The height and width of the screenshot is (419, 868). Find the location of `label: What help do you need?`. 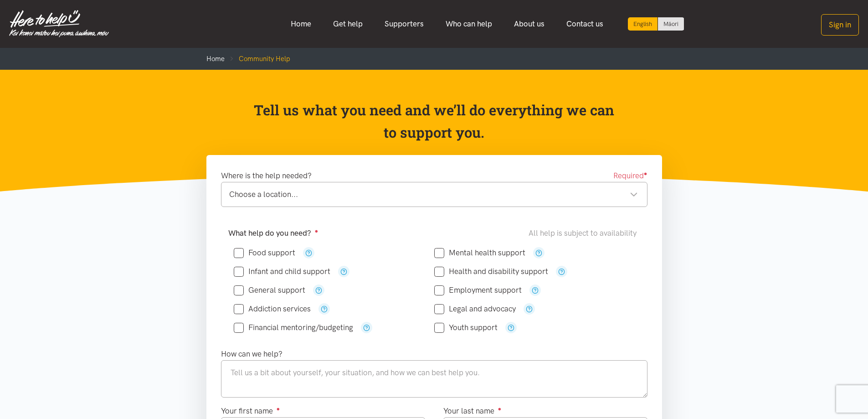

label: What help do you need? is located at coordinates (273, 233).